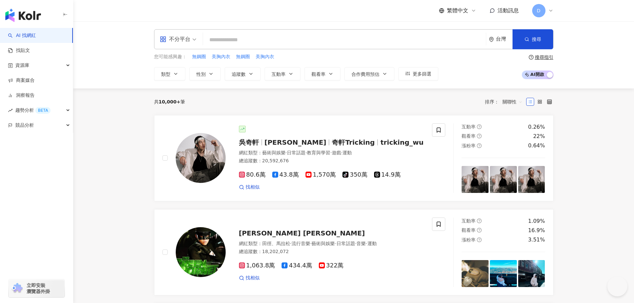 This screenshot has width=634, height=303. What do you see at coordinates (301, 244) in the screenshot?
I see `span: 流行音樂` at bounding box center [301, 244].